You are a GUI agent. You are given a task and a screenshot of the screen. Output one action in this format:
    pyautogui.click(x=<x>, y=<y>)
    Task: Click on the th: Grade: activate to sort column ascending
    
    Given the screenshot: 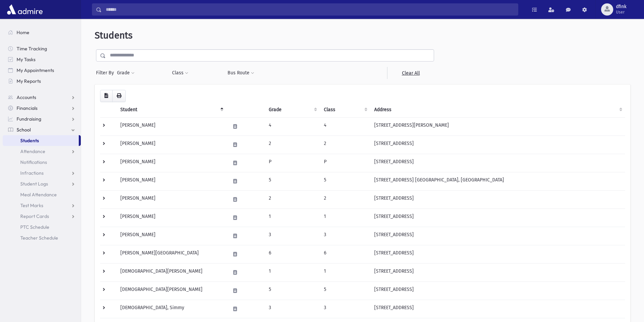 What is the action you would take?
    pyautogui.click(x=292, y=110)
    